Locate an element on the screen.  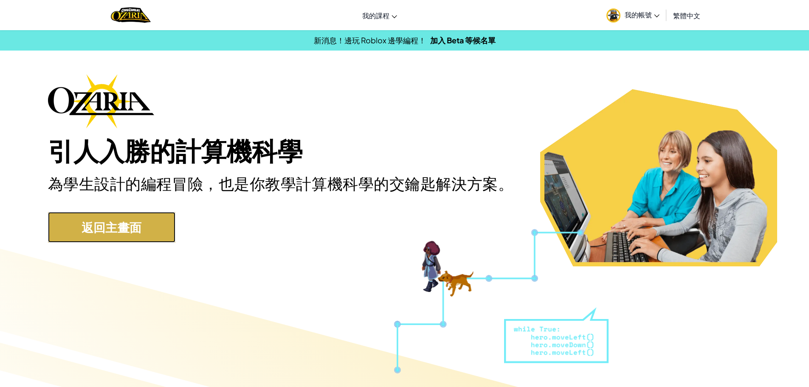
a: Ozaria by CodeCombat logo is located at coordinates (130, 15).